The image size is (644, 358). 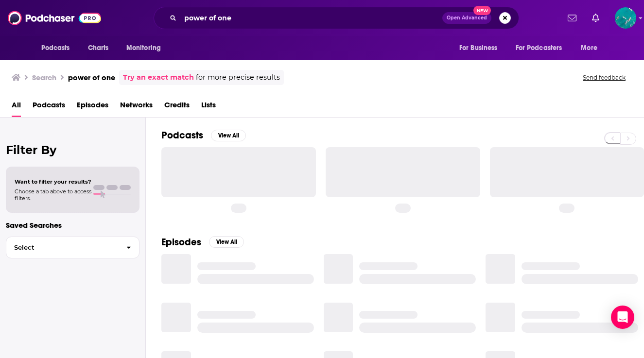 I want to click on span: Monitoring, so click(x=144, y=48).